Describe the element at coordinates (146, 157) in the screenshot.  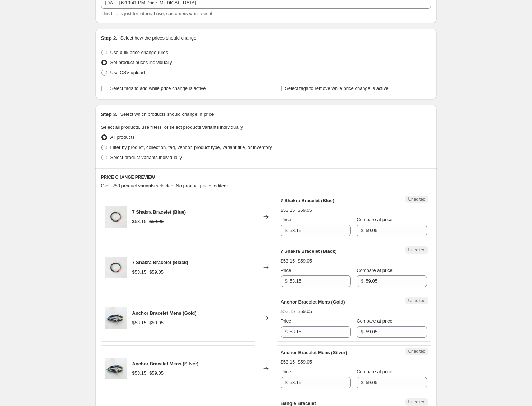
I see `span: Select product variants individually` at that location.